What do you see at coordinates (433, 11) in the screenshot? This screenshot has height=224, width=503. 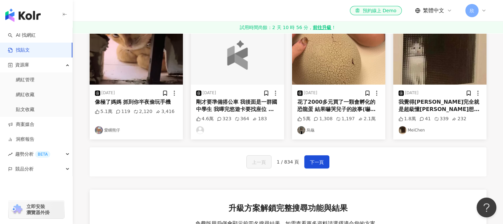 I see `span: 繁體中文` at bounding box center [433, 11].